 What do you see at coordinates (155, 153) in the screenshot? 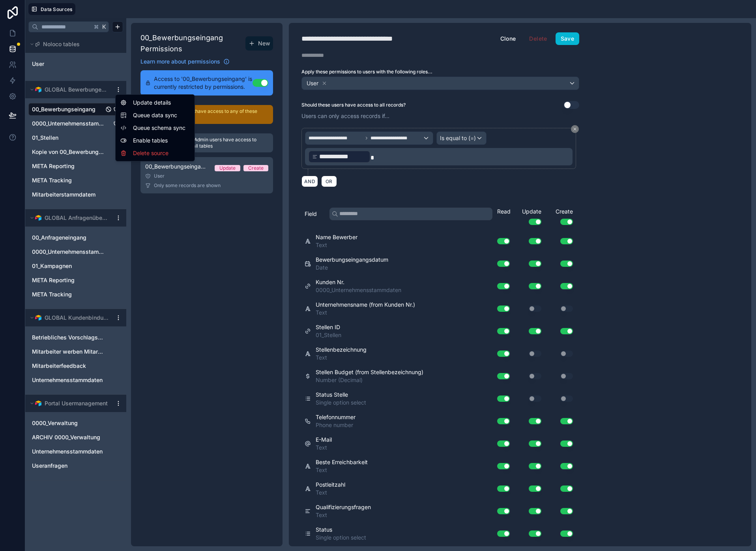
I see `div: Delete source` at bounding box center [155, 153].